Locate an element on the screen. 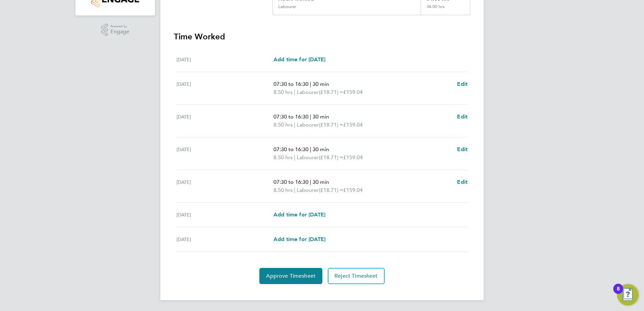  button: Reject Timesheet is located at coordinates (356, 276).